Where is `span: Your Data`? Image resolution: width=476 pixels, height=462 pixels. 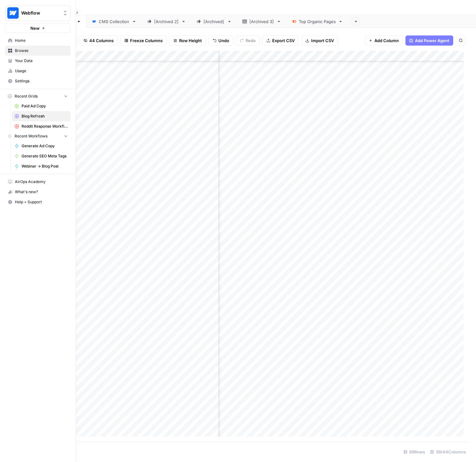 span: Your Data is located at coordinates (41, 61).